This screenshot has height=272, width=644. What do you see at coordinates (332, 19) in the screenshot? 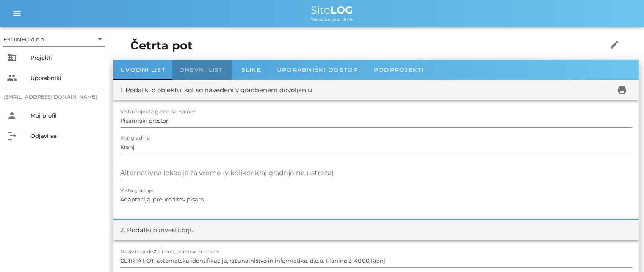
I see `span: We value your time.` at bounding box center [332, 19].